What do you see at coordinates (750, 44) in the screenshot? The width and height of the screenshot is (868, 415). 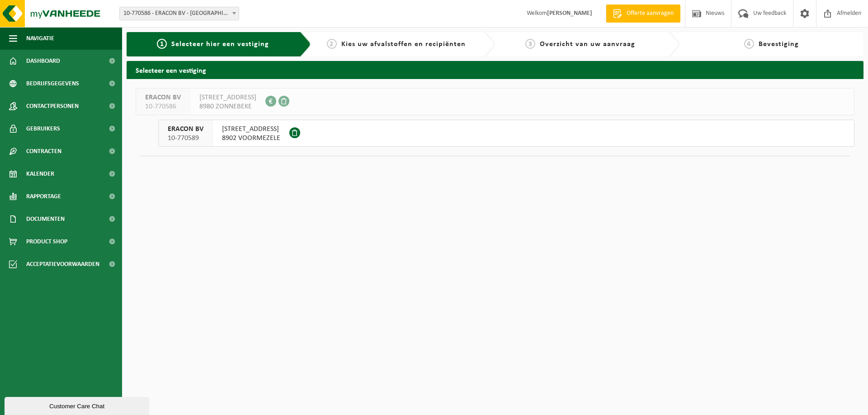 I see `span: 4` at bounding box center [750, 44].